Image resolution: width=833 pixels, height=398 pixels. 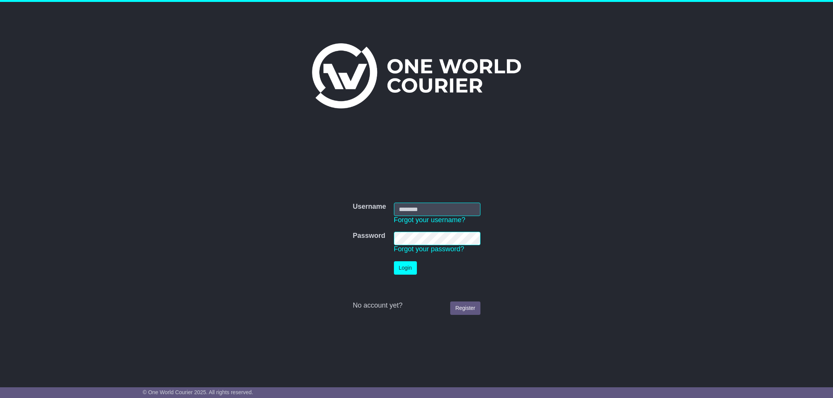 What do you see at coordinates (429, 249) in the screenshot?
I see `a: Forgot your password?` at bounding box center [429, 249].